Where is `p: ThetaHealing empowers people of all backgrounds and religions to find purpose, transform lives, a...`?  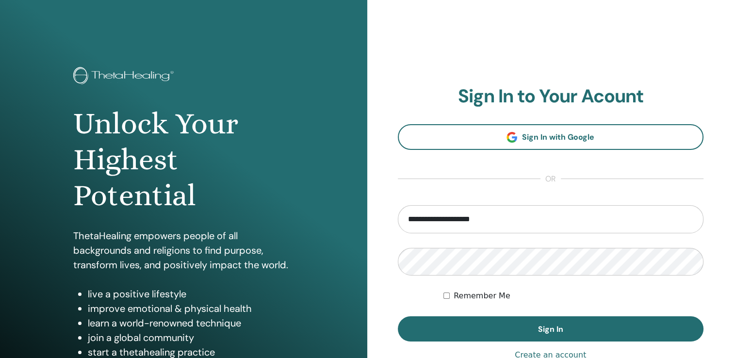 p: ThetaHealing empowers people of all backgrounds and religions to find purpose, transform lives, a... is located at coordinates (183, 250).